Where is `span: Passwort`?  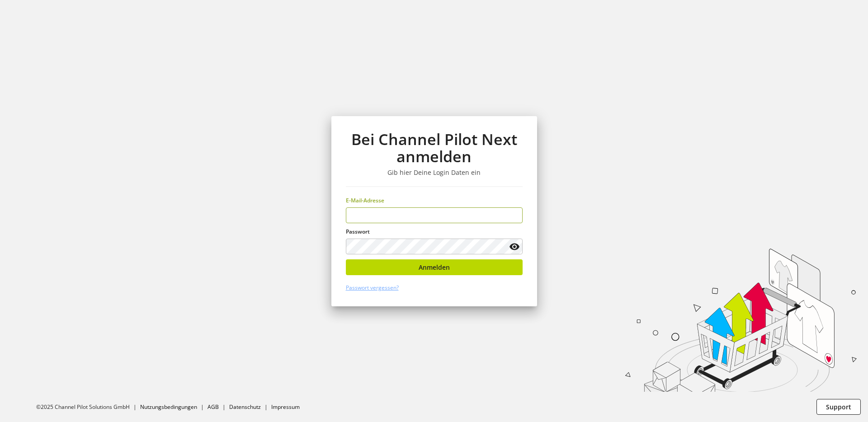
span: Passwort is located at coordinates (358, 232).